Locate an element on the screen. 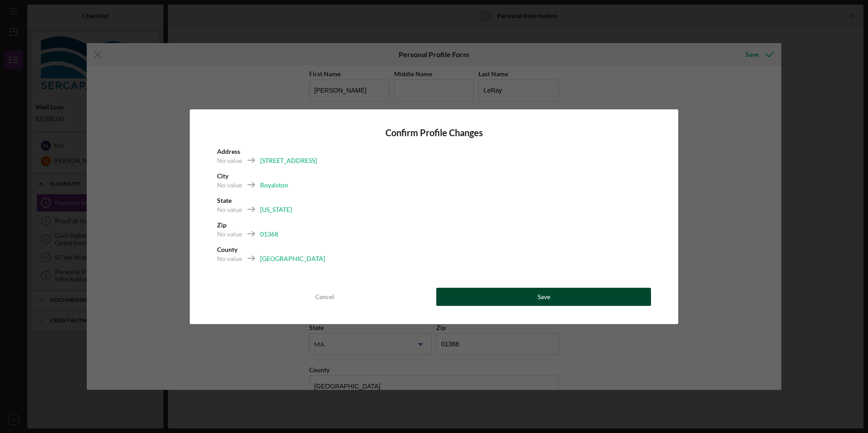 This screenshot has width=868, height=433. div: 01368 is located at coordinates (269, 234).